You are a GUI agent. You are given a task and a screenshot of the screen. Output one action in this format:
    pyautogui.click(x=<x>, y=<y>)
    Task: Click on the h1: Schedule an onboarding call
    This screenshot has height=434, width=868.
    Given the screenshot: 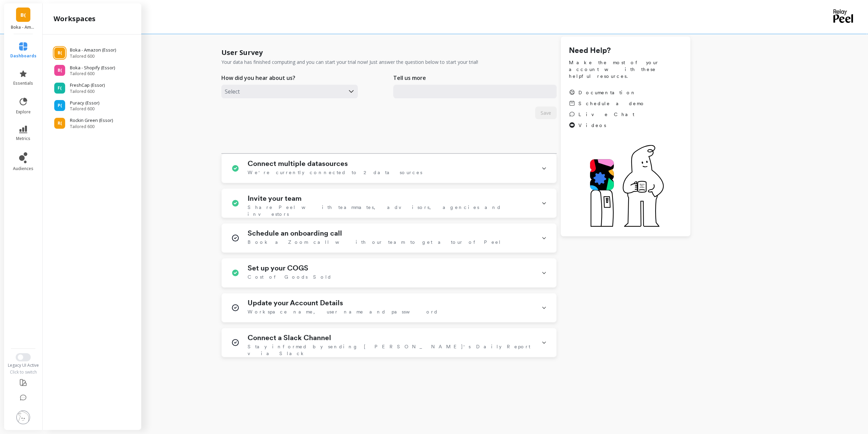 What is the action you would take?
    pyautogui.click(x=294, y=233)
    